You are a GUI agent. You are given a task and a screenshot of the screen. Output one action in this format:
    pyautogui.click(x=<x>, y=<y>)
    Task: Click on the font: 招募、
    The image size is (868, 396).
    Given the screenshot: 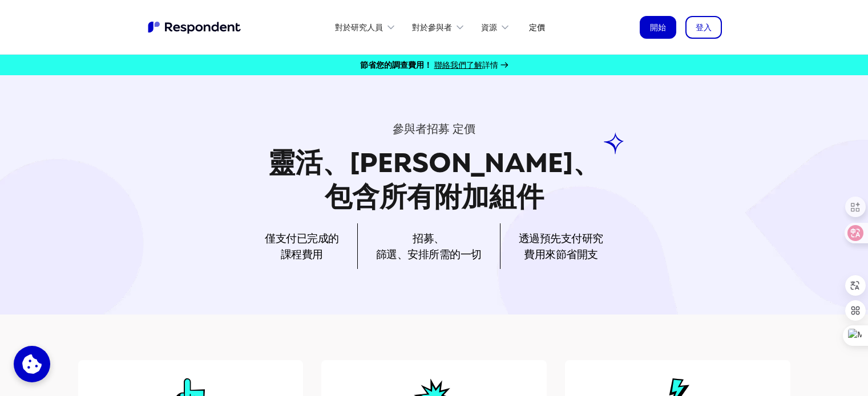 What is the action you would take?
    pyautogui.click(x=429, y=238)
    